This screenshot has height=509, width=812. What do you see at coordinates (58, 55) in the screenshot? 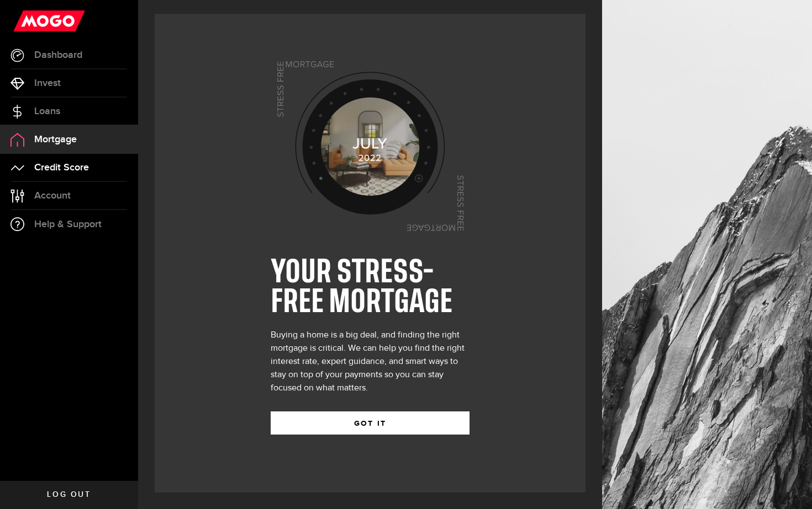
I see `span: Dashboard` at bounding box center [58, 55].